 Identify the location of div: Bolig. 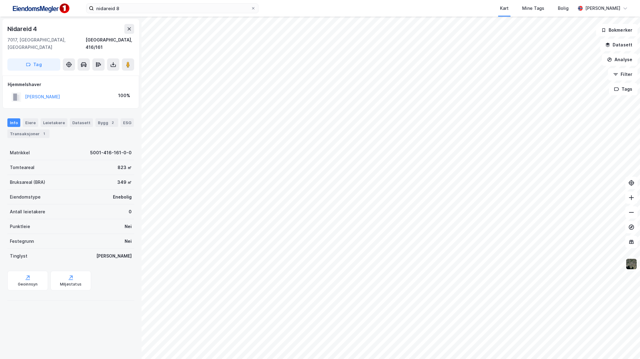
(563, 8).